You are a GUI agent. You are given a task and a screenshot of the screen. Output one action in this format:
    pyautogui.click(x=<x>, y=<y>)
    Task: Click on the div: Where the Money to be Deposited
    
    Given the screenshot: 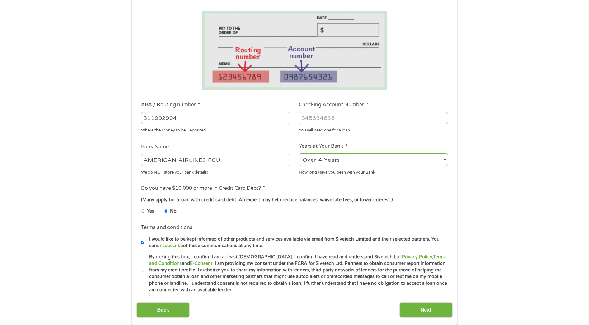 What is the action you would take?
    pyautogui.click(x=215, y=129)
    